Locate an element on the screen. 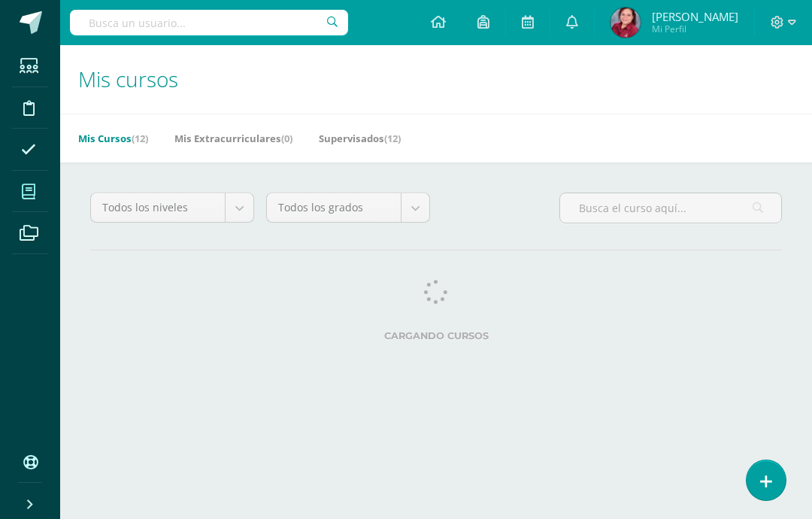  input: Busca un usuario... is located at coordinates (209, 23).